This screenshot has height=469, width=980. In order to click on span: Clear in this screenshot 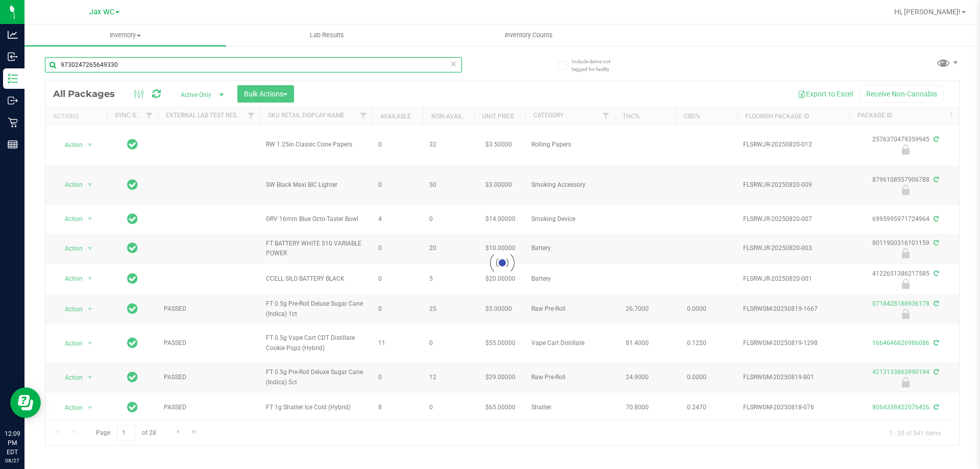, I will do `click(453, 64)`.